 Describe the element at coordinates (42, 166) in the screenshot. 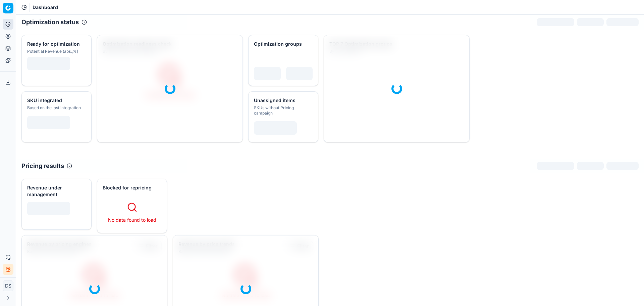

I see `h2: Pricing results` at that location.